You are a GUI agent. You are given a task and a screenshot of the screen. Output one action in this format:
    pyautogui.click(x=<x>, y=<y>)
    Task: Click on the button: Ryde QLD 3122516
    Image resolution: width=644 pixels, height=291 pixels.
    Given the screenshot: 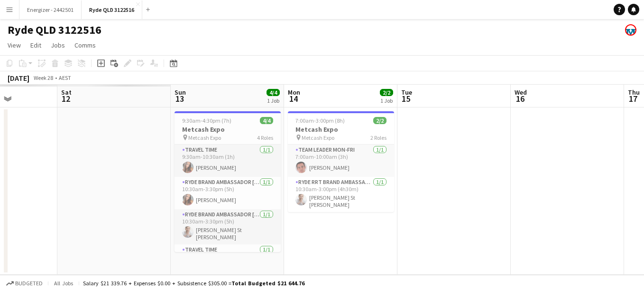 What is the action you would take?
    pyautogui.click(x=112, y=9)
    